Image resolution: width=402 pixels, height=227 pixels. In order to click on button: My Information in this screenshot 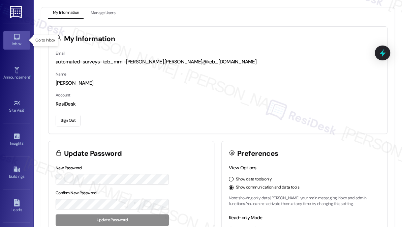, I will do `click(66, 13)`.